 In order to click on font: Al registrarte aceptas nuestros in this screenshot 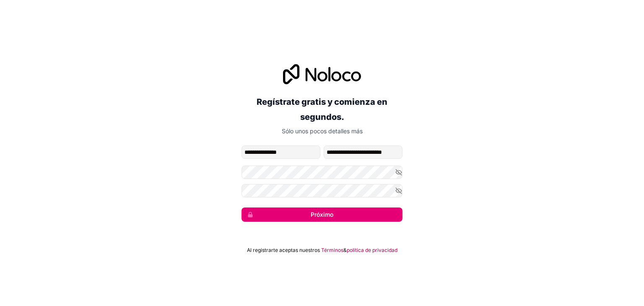, I will do `click(283, 250)`.